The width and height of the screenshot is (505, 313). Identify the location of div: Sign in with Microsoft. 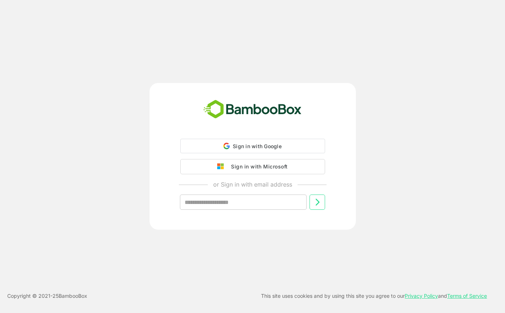
(258, 167).